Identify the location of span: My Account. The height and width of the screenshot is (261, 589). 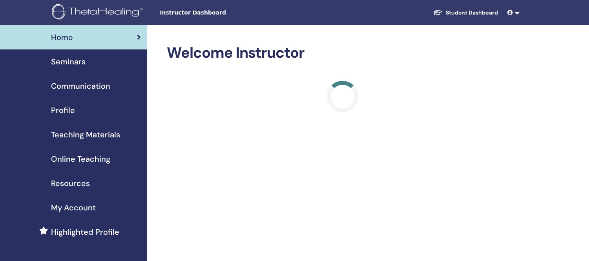
(73, 208).